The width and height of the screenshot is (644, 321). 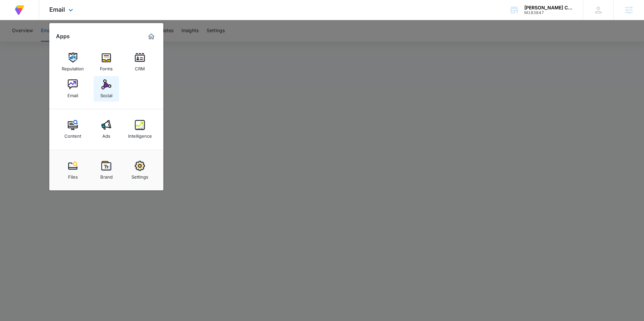 I want to click on div: Files, so click(x=73, y=175).